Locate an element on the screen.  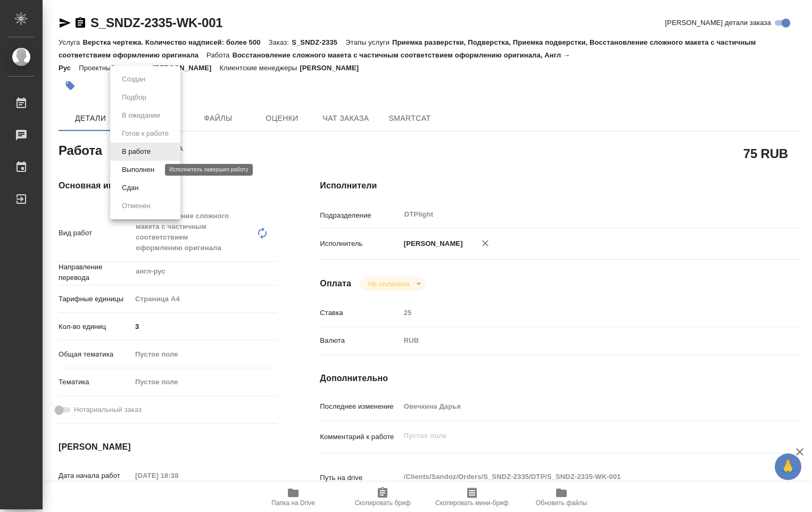
button: Готов к работе is located at coordinates (145, 134).